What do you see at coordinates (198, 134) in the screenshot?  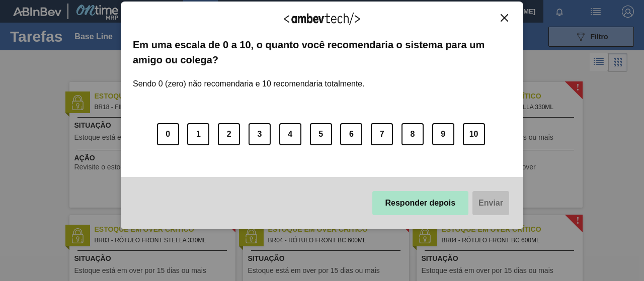 I see `button: 1` at bounding box center [198, 134].